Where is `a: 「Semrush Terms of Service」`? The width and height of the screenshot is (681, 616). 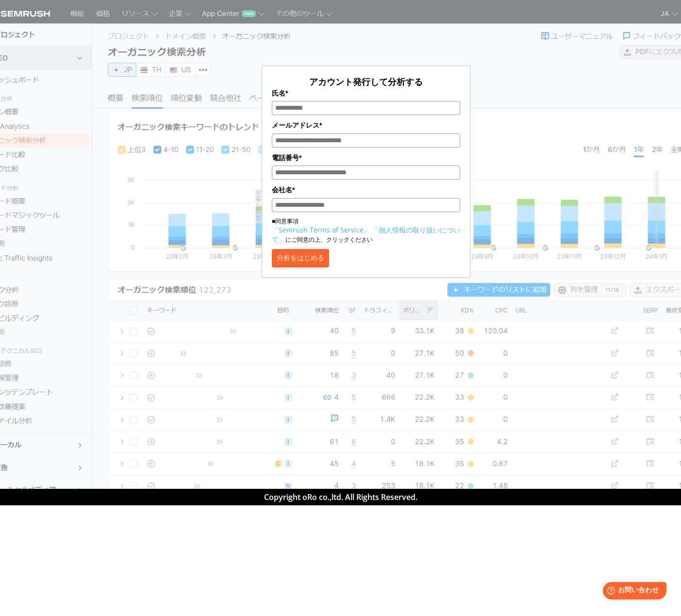 a: 「Semrush Terms of Service」 is located at coordinates (321, 229).